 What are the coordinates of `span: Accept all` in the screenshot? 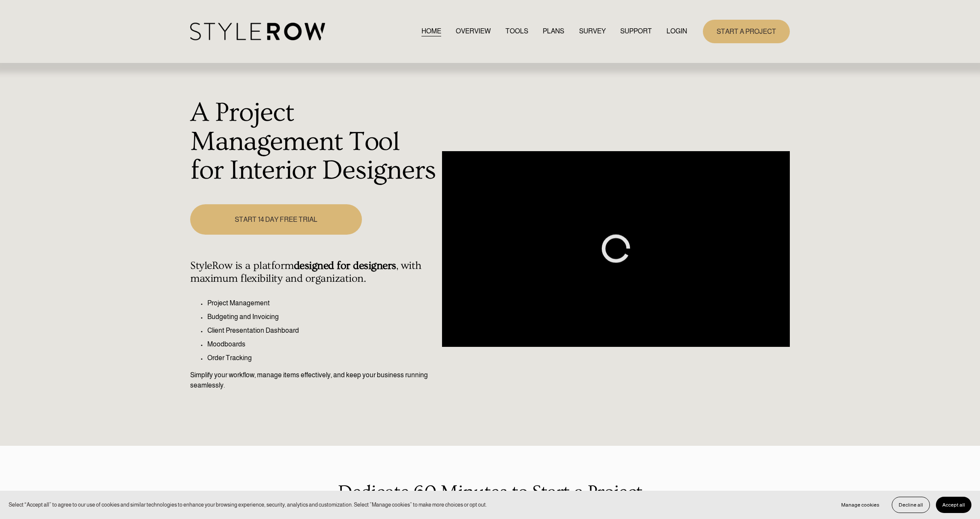 It's located at (953, 505).